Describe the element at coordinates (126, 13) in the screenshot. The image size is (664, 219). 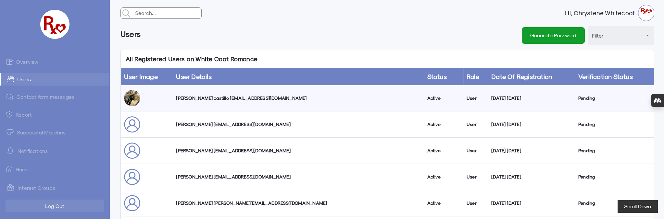
I see `img: admin-search.svg` at that location.